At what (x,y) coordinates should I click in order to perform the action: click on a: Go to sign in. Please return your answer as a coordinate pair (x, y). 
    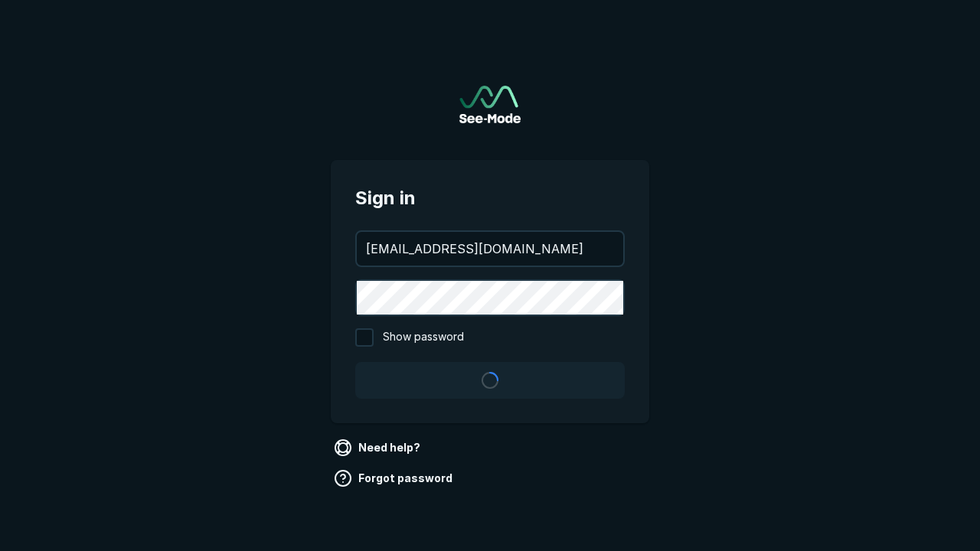
    Looking at the image, I should click on (490, 104).